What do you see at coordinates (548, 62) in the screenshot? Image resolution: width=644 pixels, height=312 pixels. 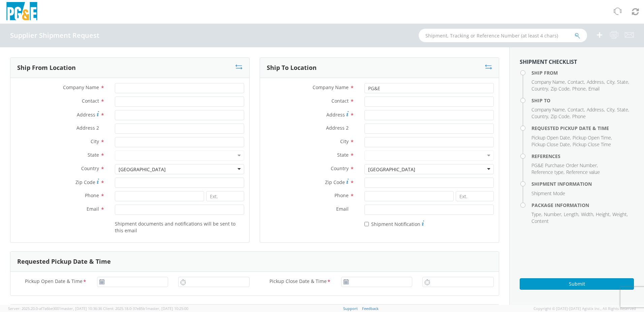 I see `strong: Shipment Checklist` at bounding box center [548, 62].